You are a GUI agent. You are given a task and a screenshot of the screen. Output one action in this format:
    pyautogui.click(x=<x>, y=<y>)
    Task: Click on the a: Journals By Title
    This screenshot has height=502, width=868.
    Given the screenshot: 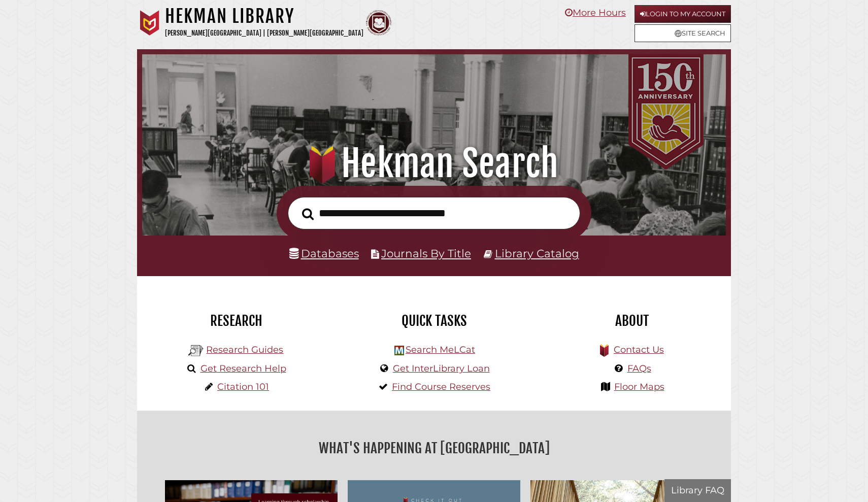 What is the action you would take?
    pyautogui.click(x=426, y=253)
    